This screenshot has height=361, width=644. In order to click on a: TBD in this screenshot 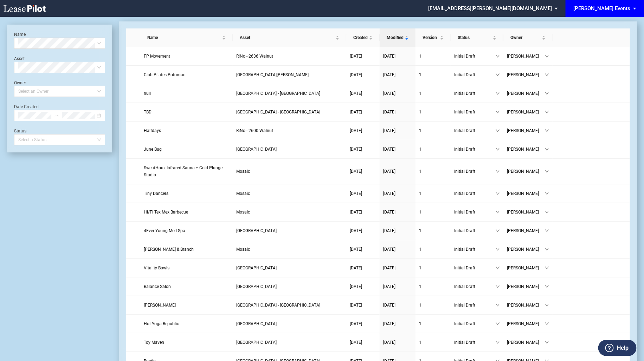, I will do `click(186, 112)`.